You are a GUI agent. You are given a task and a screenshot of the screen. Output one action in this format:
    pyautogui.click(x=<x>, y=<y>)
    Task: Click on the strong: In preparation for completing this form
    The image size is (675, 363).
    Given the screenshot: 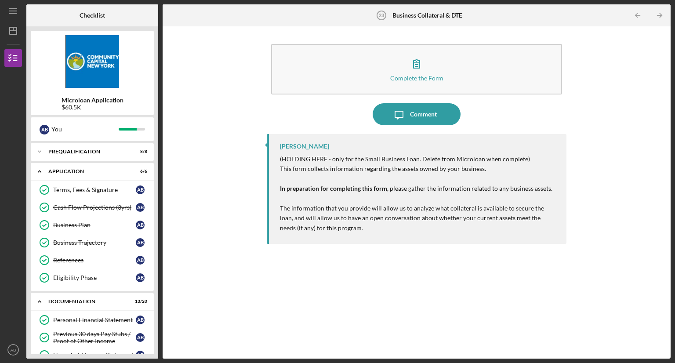 What is the action you would take?
    pyautogui.click(x=334, y=188)
    